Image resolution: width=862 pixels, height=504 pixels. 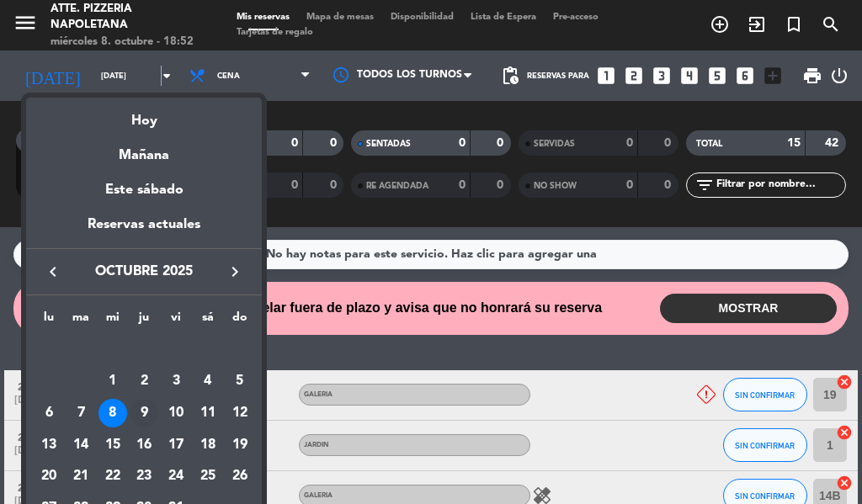 I want to click on td: 22 de octubre de 2025, so click(x=113, y=478).